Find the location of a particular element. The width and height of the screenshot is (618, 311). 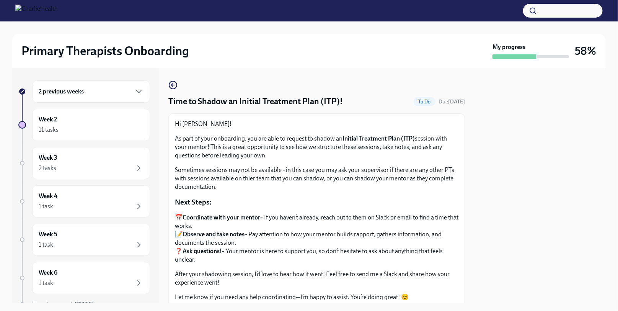

h6: Week 4 is located at coordinates (48, 196).